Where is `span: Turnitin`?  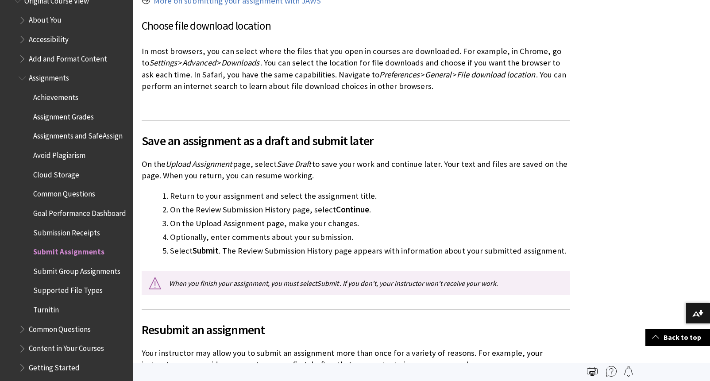
span: Turnitin is located at coordinates (46, 308).